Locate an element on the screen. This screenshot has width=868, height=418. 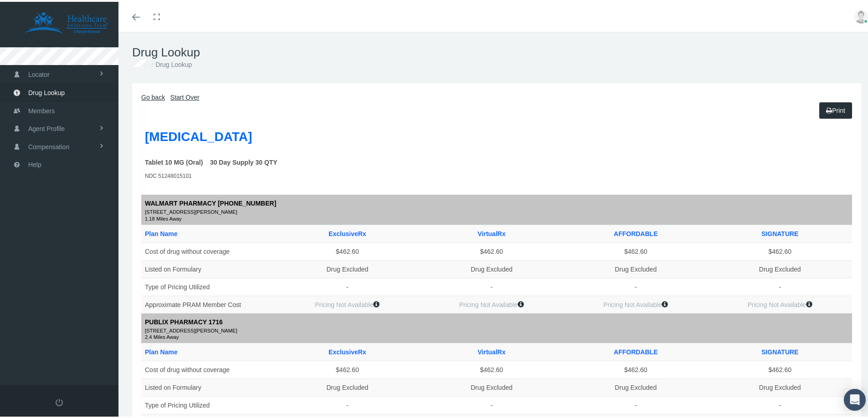
td: Approximate PRAM Member Cost is located at coordinates (209, 302).